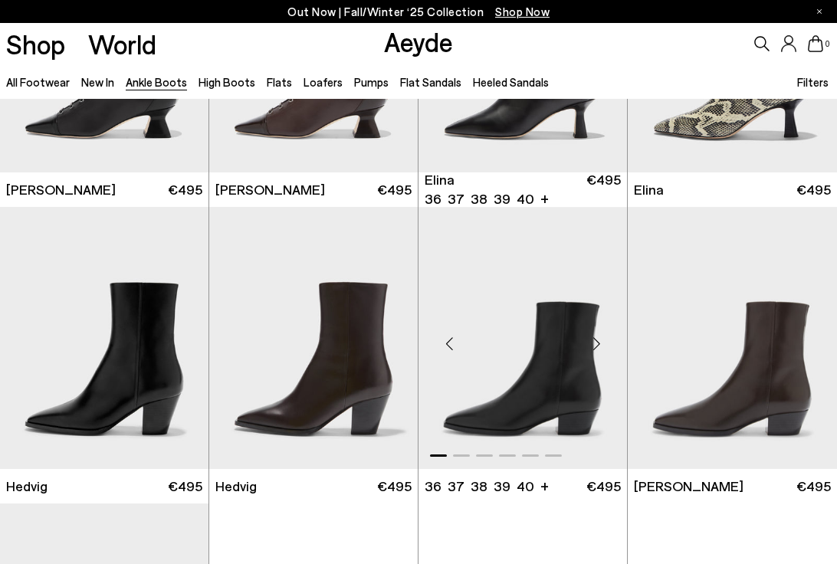  Describe the element at coordinates (314, 486) in the screenshot. I see `a: Hedvig €495` at that location.